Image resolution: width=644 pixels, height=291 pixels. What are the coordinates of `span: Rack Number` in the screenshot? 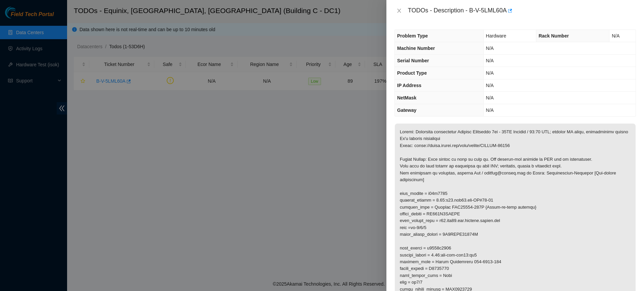 It's located at (554, 36).